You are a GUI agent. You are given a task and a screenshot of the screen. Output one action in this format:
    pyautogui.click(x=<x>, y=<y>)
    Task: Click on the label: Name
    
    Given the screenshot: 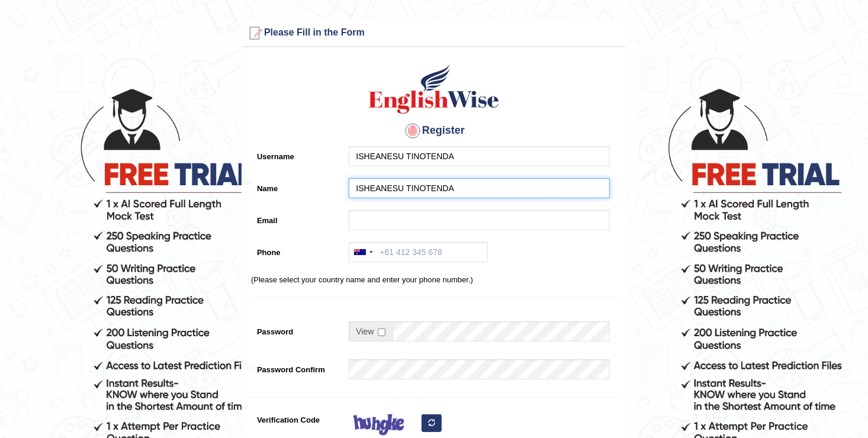 What is the action you would take?
    pyautogui.click(x=296, y=186)
    